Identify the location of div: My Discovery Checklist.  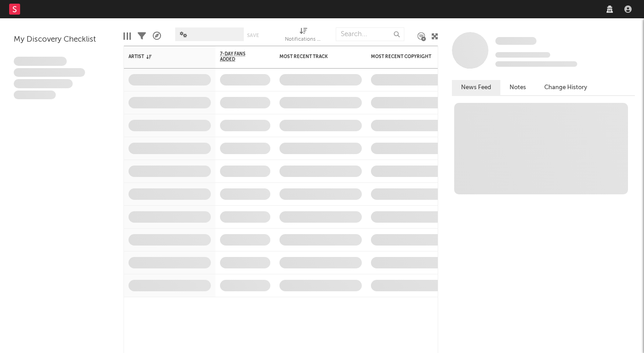
(62, 40).